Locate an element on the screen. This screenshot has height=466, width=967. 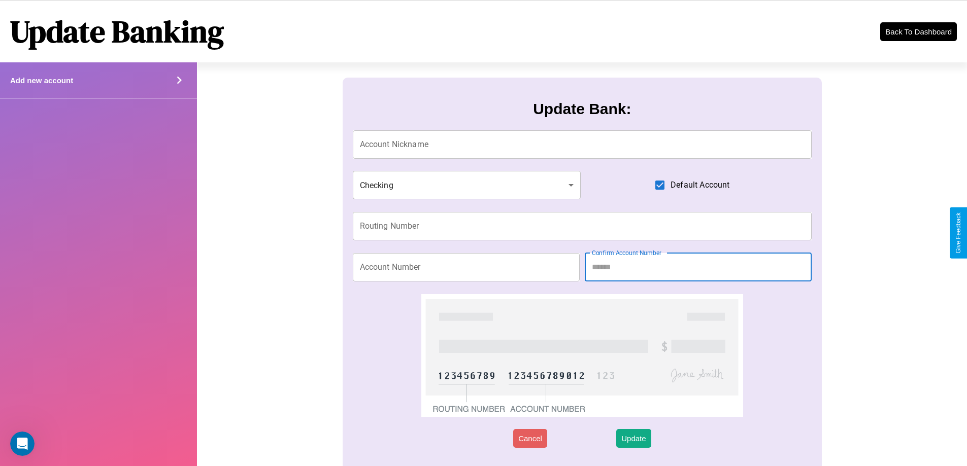
button: Back To Dashboard is located at coordinates (918, 31).